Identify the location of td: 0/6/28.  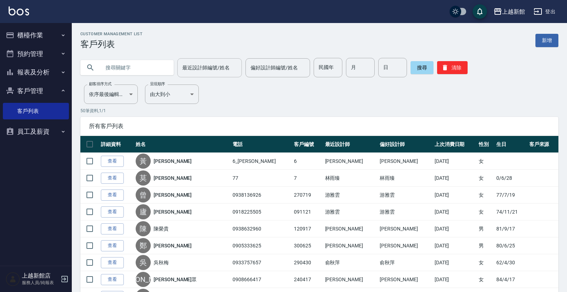
(511, 178).